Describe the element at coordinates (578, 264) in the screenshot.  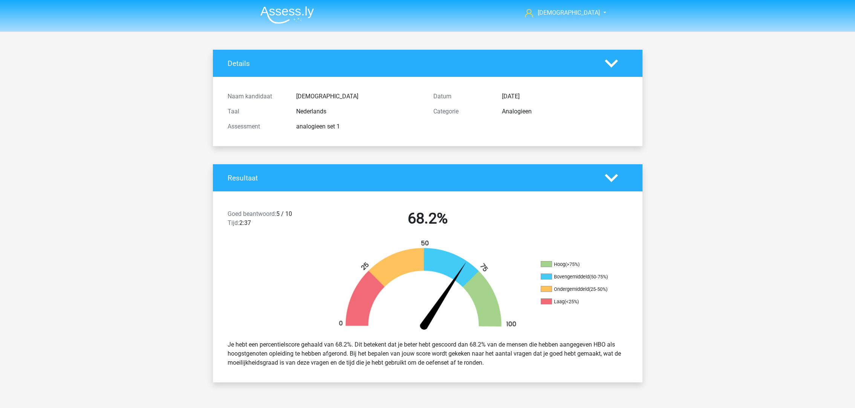
I see `li: Hoog` at that location.